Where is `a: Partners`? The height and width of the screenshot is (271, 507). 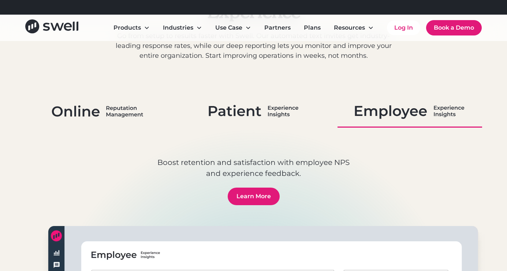 a: Partners is located at coordinates (277, 28).